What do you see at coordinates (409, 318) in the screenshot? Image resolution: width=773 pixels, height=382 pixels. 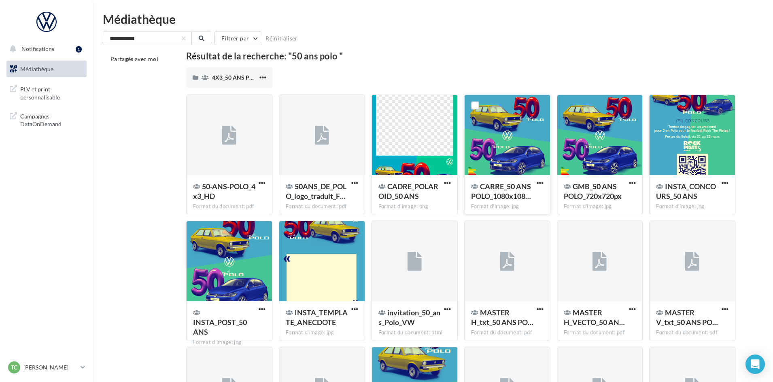 I see `span: invitation_50_ans_Polo_VW` at bounding box center [409, 318].